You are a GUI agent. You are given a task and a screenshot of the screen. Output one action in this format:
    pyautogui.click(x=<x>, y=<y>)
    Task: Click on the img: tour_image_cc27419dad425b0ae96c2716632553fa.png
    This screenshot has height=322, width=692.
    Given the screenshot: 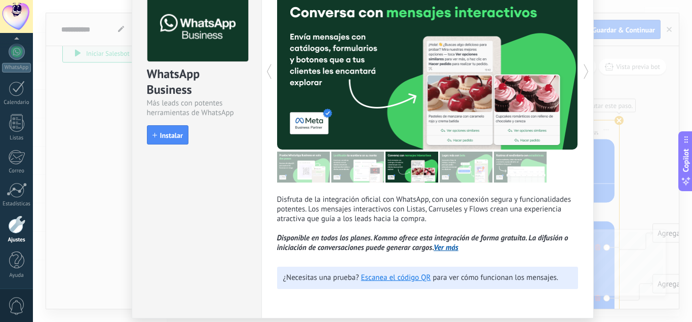 What is the action you would take?
    pyautogui.click(x=357, y=167)
    